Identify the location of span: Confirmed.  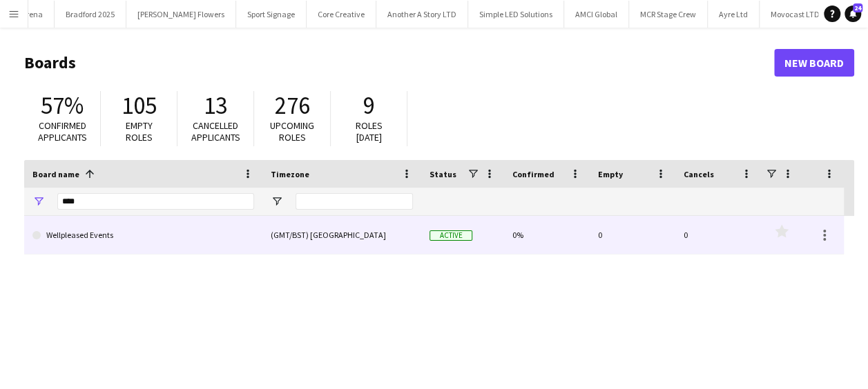
(533, 174).